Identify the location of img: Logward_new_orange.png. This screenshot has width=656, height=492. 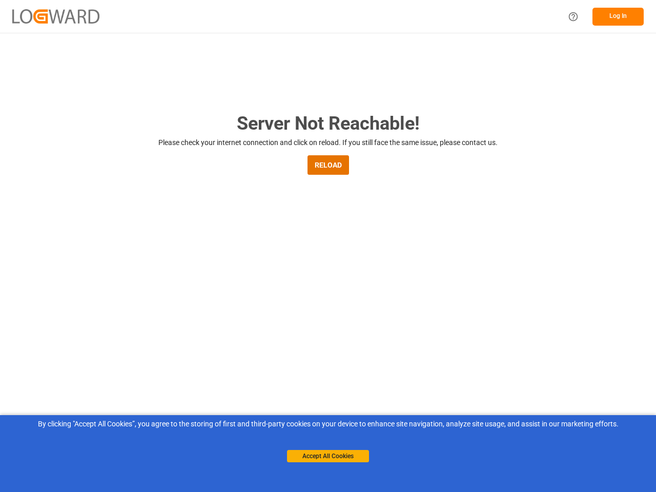
(56, 16).